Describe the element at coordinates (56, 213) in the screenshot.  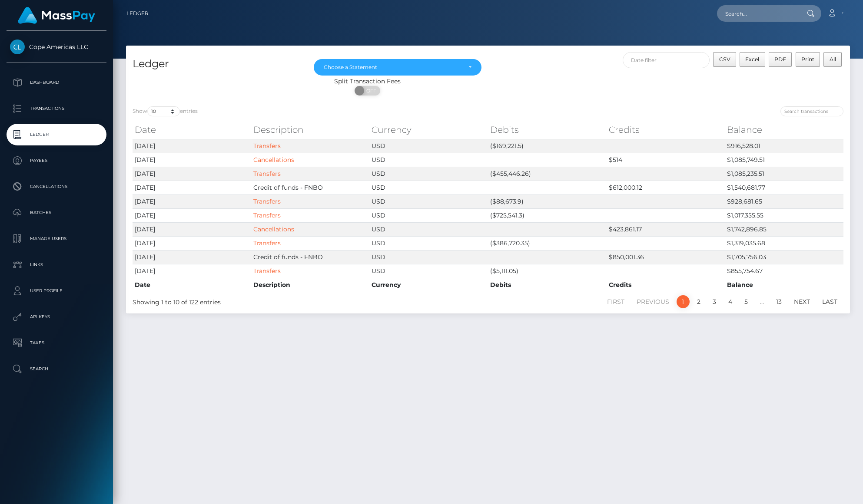
I see `a: Batches` at that location.